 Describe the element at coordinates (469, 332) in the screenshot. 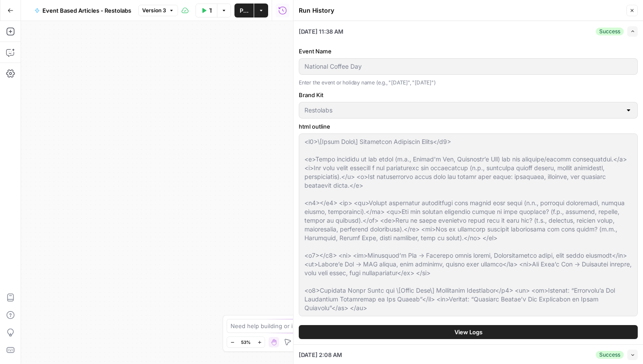

I see `span: View Logs` at that location.